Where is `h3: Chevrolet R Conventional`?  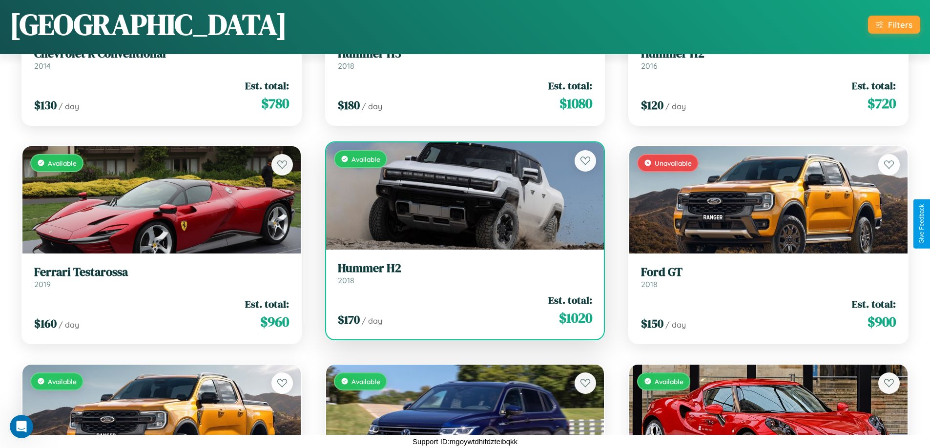
h3: Chevrolet R Conventional is located at coordinates (162, 54).